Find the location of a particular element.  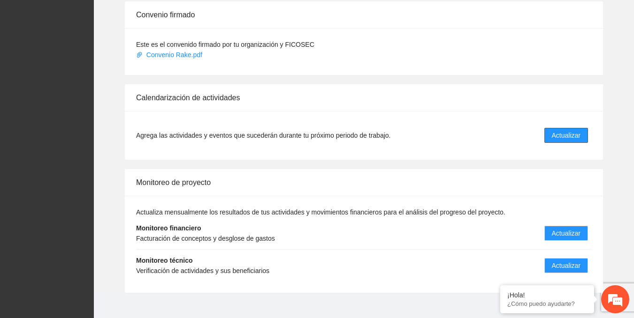

div: ¡Hola! is located at coordinates (547, 295).